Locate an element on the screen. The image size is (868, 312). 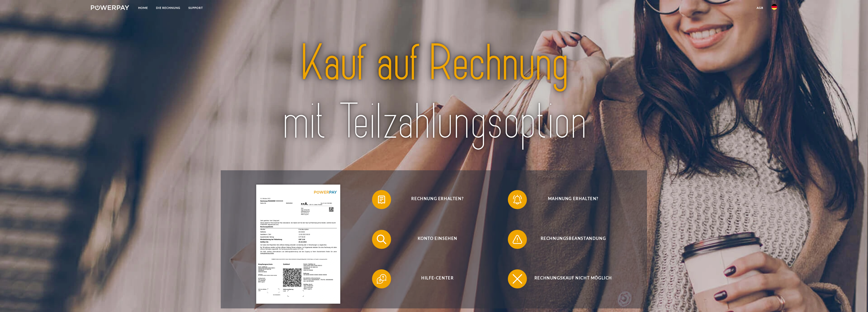
a: Rechnungsbeanstandung is located at coordinates (570, 239).